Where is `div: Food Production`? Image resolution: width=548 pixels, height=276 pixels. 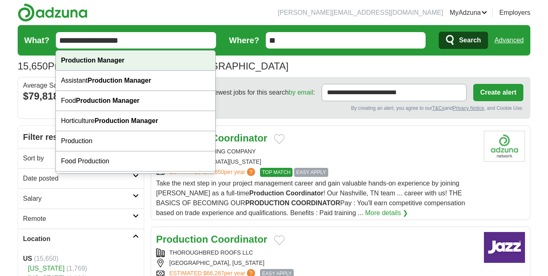
div: Food Production is located at coordinates (136, 161).